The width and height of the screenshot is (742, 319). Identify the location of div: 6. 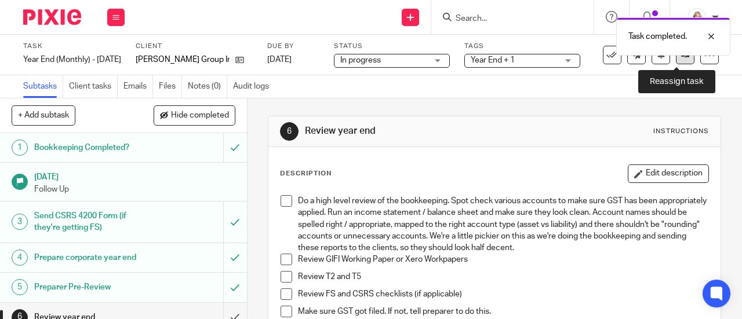
(289, 132).